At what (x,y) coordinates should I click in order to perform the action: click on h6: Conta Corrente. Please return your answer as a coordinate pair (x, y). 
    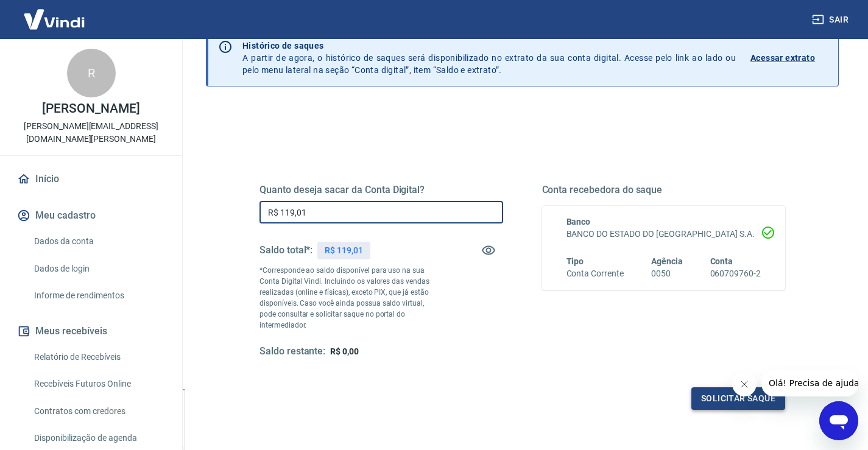
    Looking at the image, I should click on (595, 273).